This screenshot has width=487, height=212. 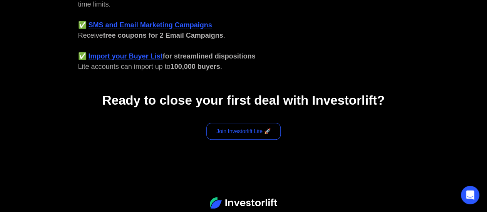 What do you see at coordinates (243, 100) in the screenshot?
I see `strong: Ready to close your first deal with Investorlift?` at bounding box center [243, 100].